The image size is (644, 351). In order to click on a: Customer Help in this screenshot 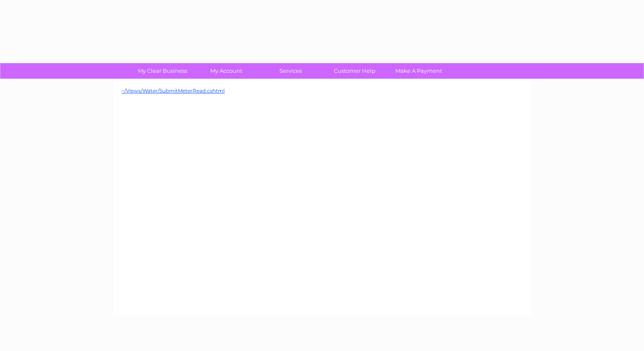, I will do `click(355, 71)`.